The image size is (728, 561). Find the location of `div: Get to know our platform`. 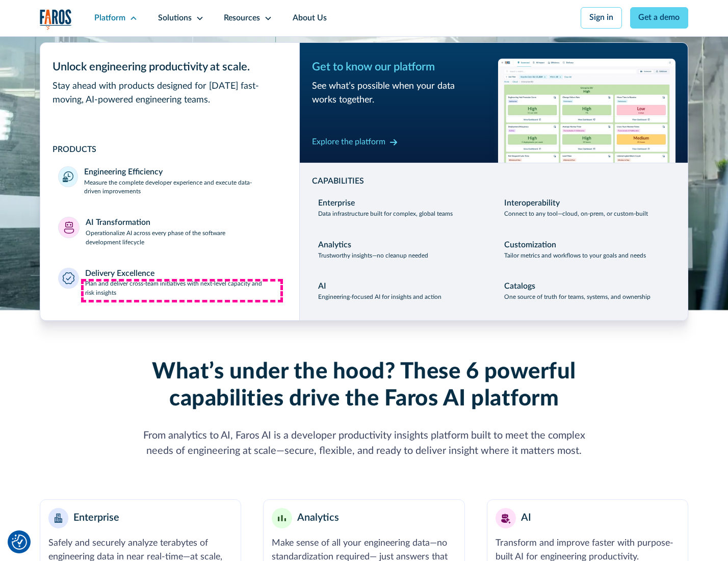

div: Get to know our platform is located at coordinates (401, 67).